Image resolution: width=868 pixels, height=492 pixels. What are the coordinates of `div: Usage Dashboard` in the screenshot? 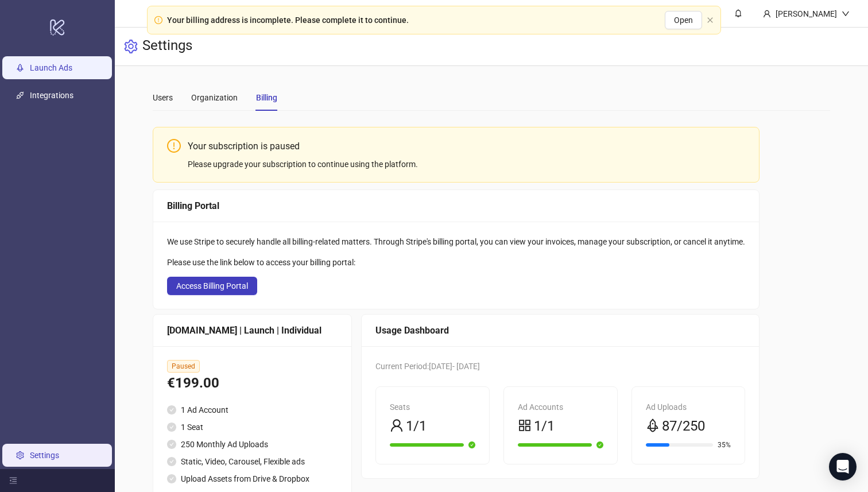 It's located at (560, 330).